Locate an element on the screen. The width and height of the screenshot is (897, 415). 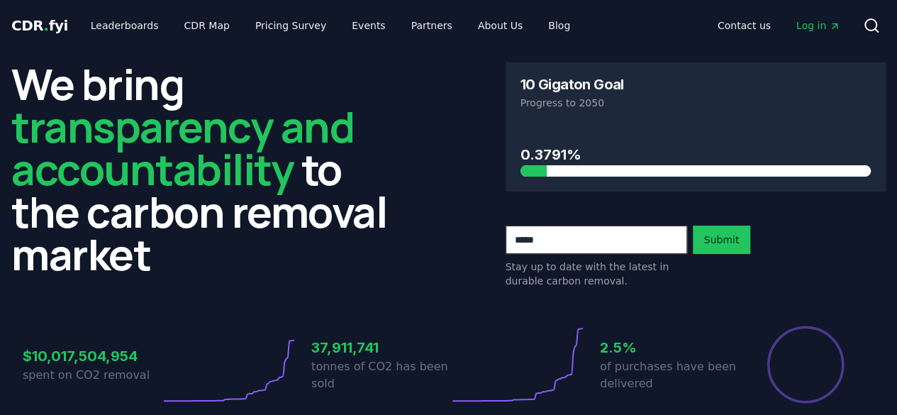
a: About Us is located at coordinates (500, 26).